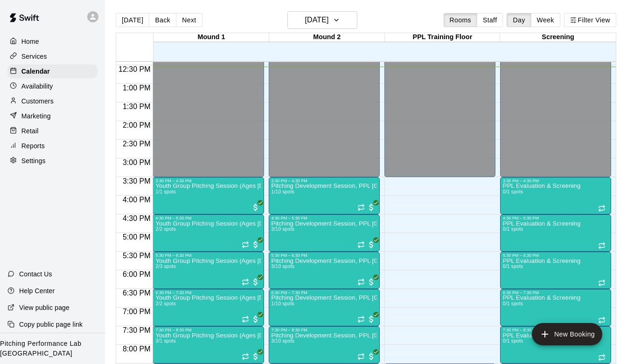  I want to click on div: 7:30 PM – 8:30 PM: Pitching Development Session, PPL Louisville (Ages 13+), so click(324, 345).